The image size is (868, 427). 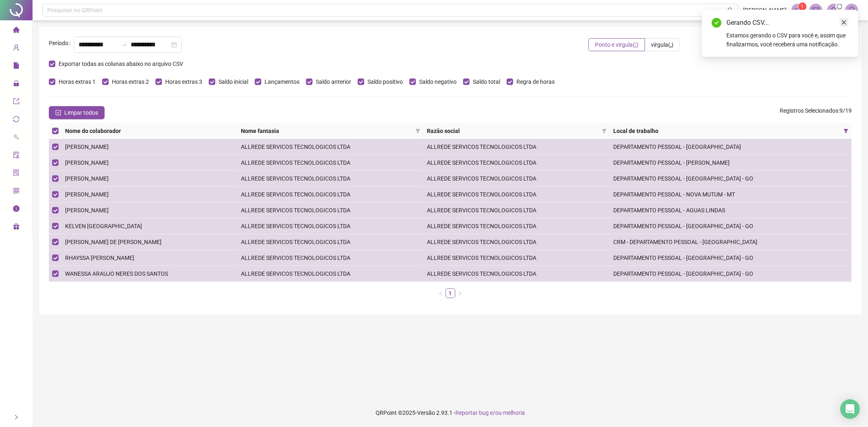 What do you see at coordinates (81, 112) in the screenshot?
I see `span: Limpar todos` at bounding box center [81, 112].